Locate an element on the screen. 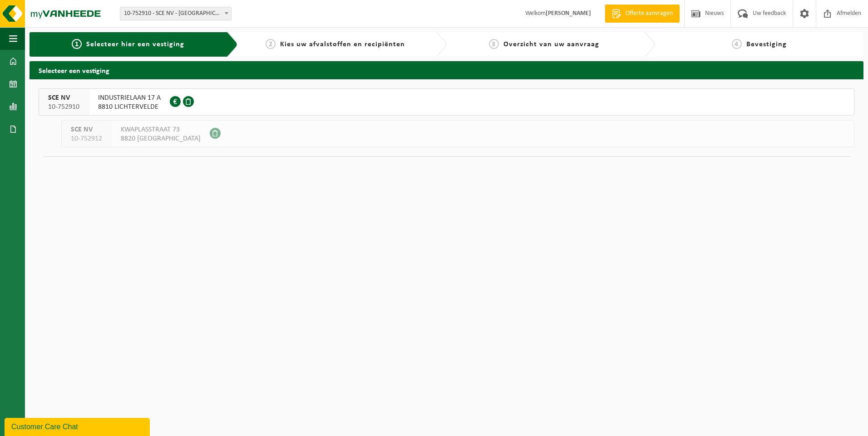 The width and height of the screenshot is (868, 436). div: Customer Care Chat is located at coordinates (72, 11).